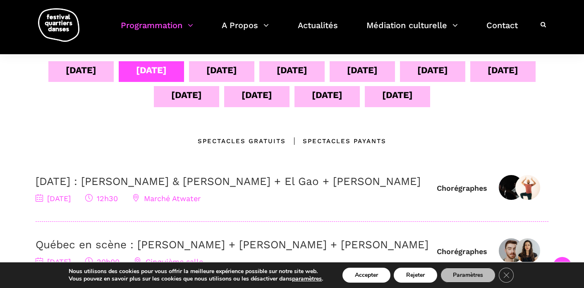 Image resolution: width=584 pixels, height=288 pixels. What do you see at coordinates (468, 275) in the screenshot?
I see `button: Paramètres` at bounding box center [468, 275].